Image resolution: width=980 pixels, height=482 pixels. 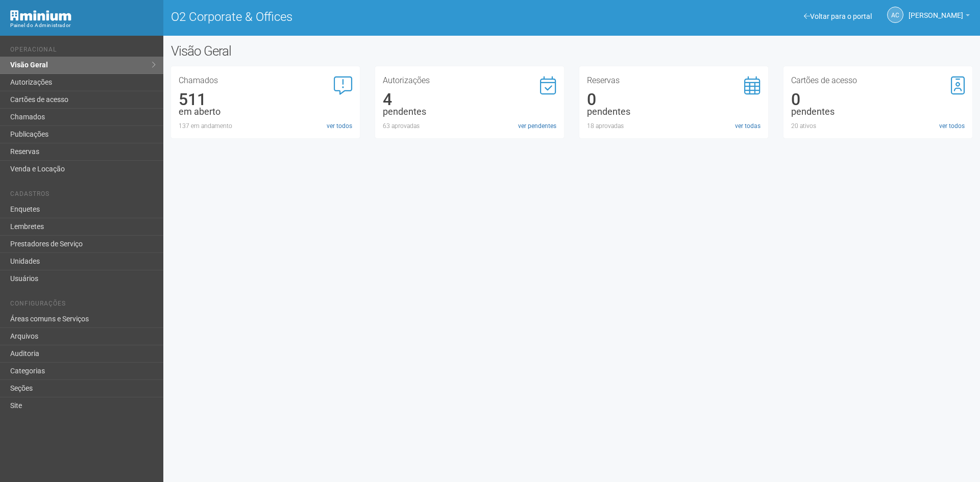 I want to click on a: Voltar para o portal, so click(x=838, y=16).